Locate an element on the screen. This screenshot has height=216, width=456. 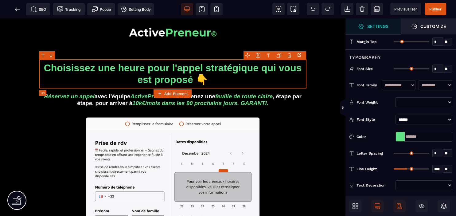
span: Open Style Manager is located at coordinates (429, 26).